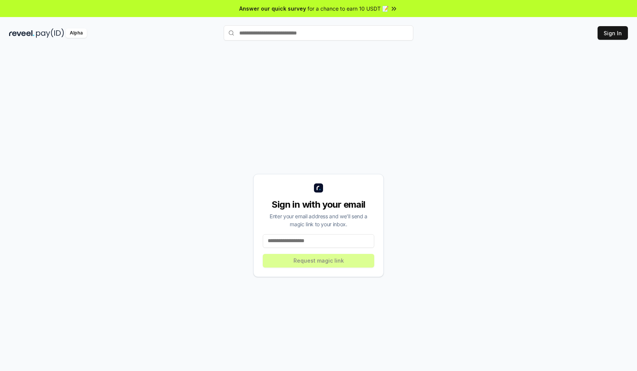 The height and width of the screenshot is (371, 637). What do you see at coordinates (319, 205) in the screenshot?
I see `div: Sign in with your email` at bounding box center [319, 205].